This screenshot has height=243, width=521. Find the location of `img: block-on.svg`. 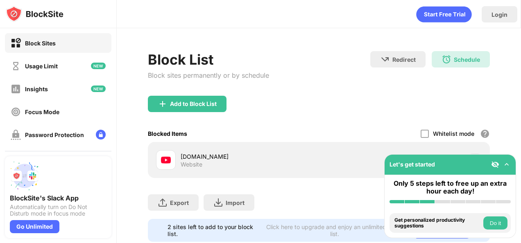

img: block-on.svg is located at coordinates (16, 43).